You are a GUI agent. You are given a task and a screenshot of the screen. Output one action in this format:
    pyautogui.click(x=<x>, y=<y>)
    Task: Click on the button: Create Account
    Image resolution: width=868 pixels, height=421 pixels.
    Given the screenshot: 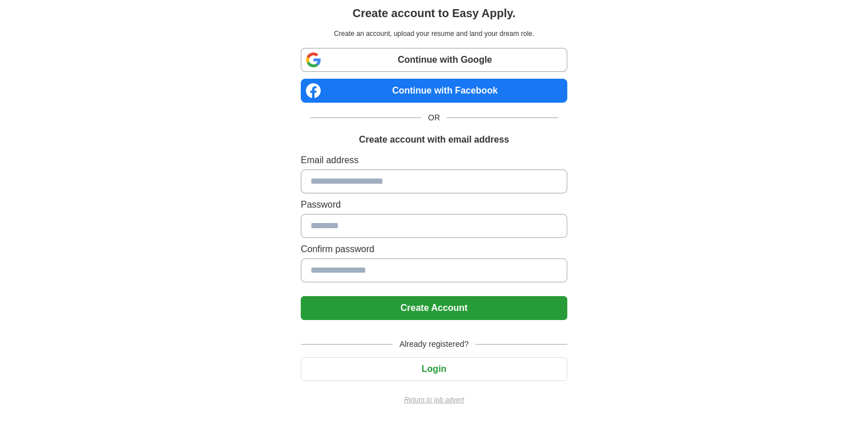 What is the action you would take?
    pyautogui.click(x=433, y=308)
    